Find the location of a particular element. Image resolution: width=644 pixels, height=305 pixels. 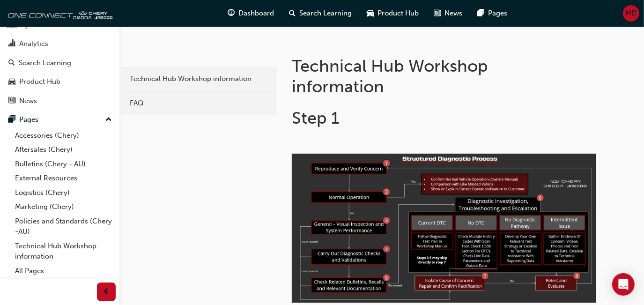

a: pages-iconPages is located at coordinates (493, 13).